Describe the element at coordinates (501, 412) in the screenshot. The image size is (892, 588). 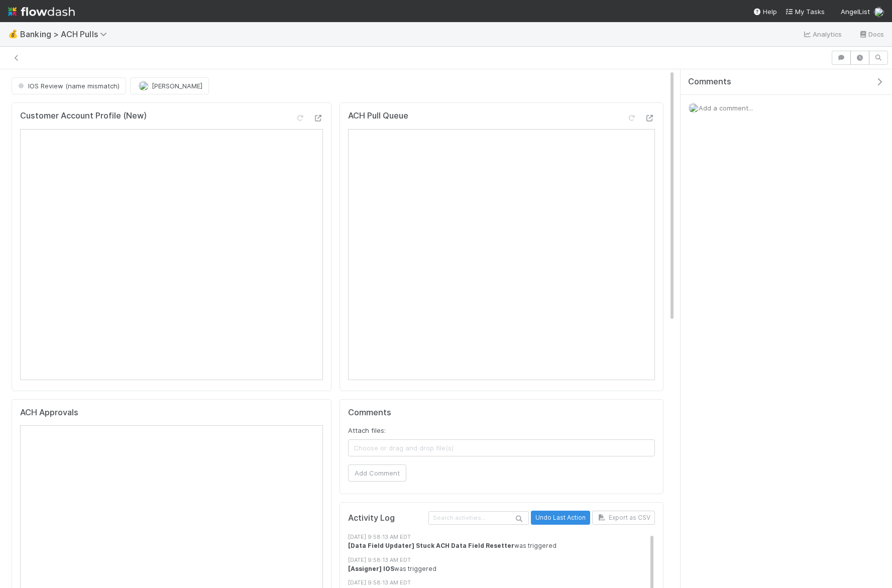
I see `h5: Comments` at that location.